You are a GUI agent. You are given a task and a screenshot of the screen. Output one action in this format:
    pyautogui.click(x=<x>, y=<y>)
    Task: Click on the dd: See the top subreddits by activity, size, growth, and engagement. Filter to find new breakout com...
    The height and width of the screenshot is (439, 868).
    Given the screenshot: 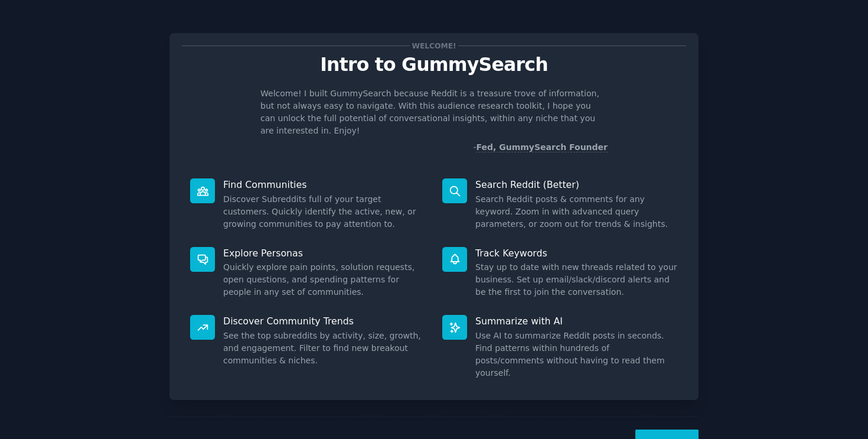 What is the action you would take?
    pyautogui.click(x=324, y=348)
    